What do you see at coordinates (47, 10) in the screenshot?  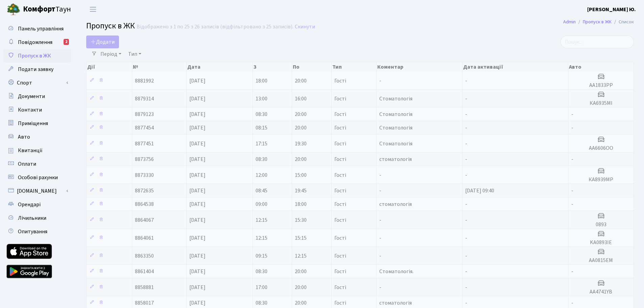 I see `span: Таун` at bounding box center [47, 10].